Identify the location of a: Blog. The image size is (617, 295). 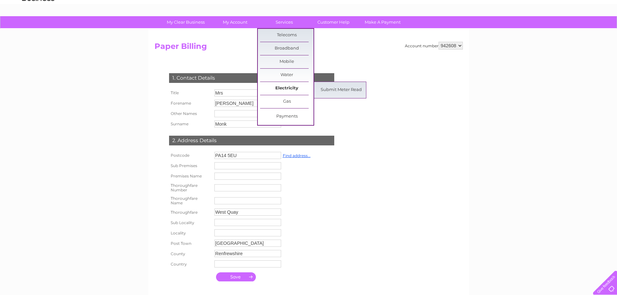
(565, 30).